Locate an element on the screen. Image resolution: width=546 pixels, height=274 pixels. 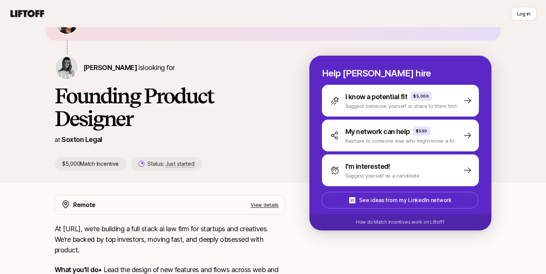
p: View details is located at coordinates (264, 205).